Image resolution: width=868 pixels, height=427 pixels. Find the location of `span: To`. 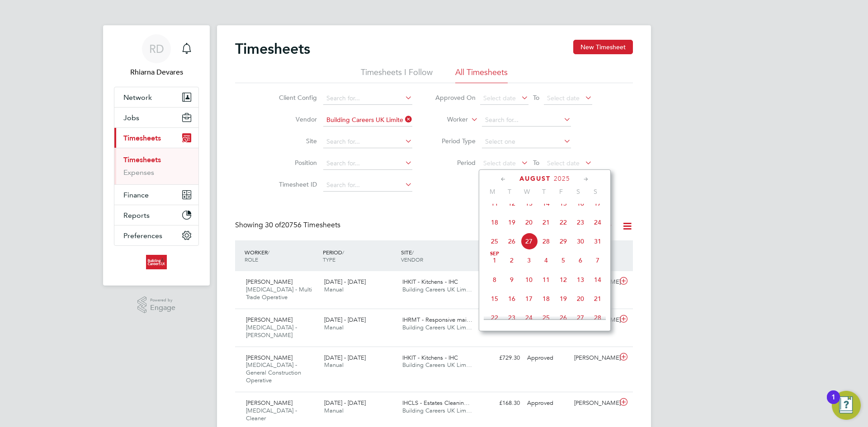

span: To is located at coordinates (536, 162).